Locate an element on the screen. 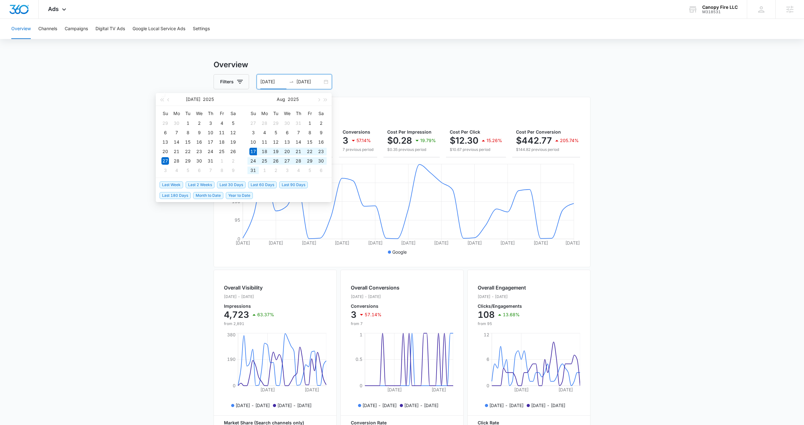  div: 13 is located at coordinates (287, 142).